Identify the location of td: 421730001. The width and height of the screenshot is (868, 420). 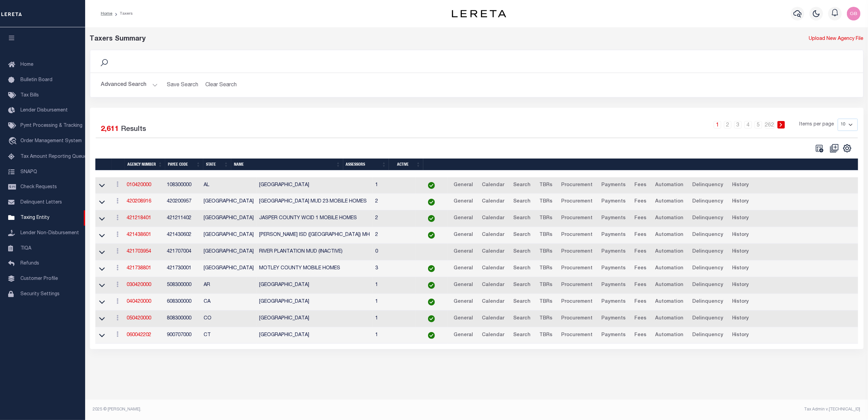
(183, 269).